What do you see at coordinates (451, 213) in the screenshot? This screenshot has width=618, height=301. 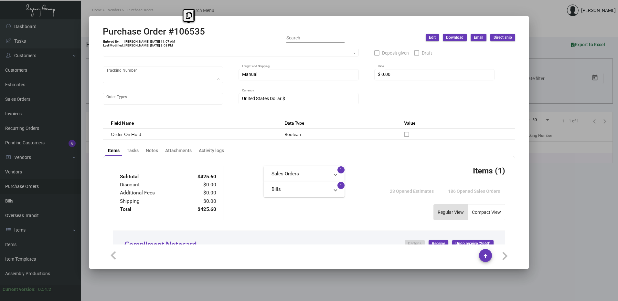 I see `button: Regular View` at bounding box center [451, 213].